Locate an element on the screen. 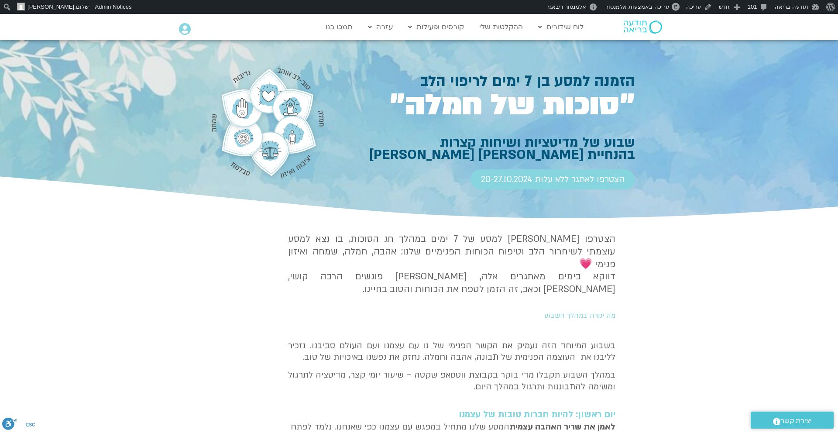 The width and height of the screenshot is (838, 433). strong: לאמן את שריר האהבה עצמית is located at coordinates (562, 427).